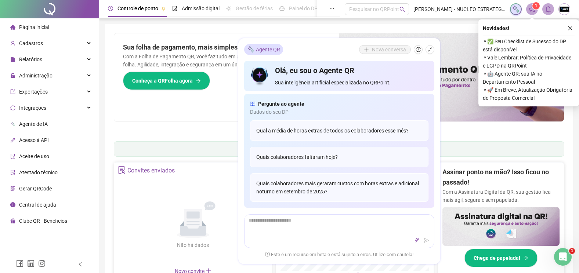  What do you see at coordinates (564, 9) in the screenshot?
I see `img: 90882` at bounding box center [564, 9].